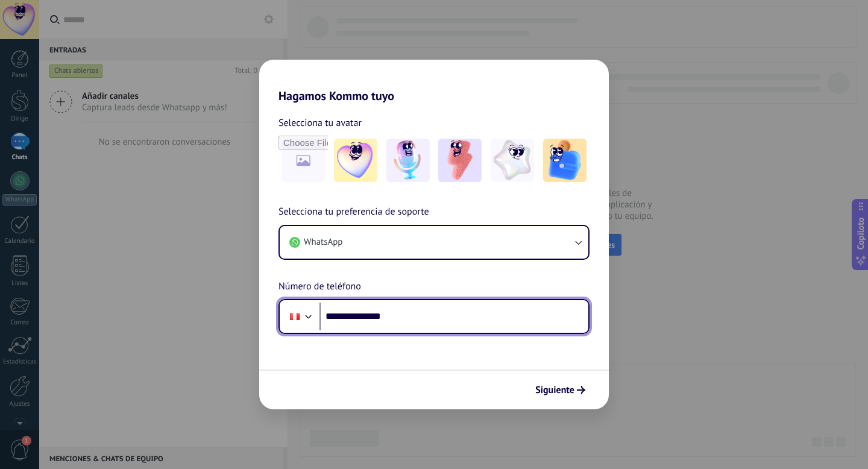 The image size is (868, 469). I want to click on font: Selecciona tu avatar, so click(320, 123).